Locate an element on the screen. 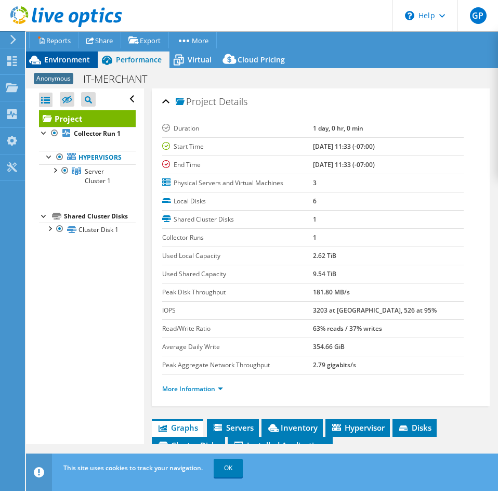 The width and height of the screenshot is (498, 491). a: Share is located at coordinates (100, 40).